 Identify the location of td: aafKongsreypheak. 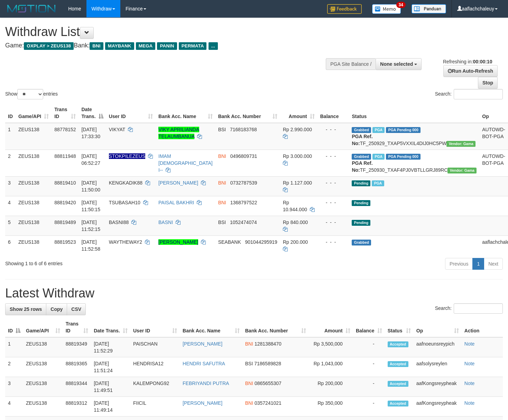
(438, 386).